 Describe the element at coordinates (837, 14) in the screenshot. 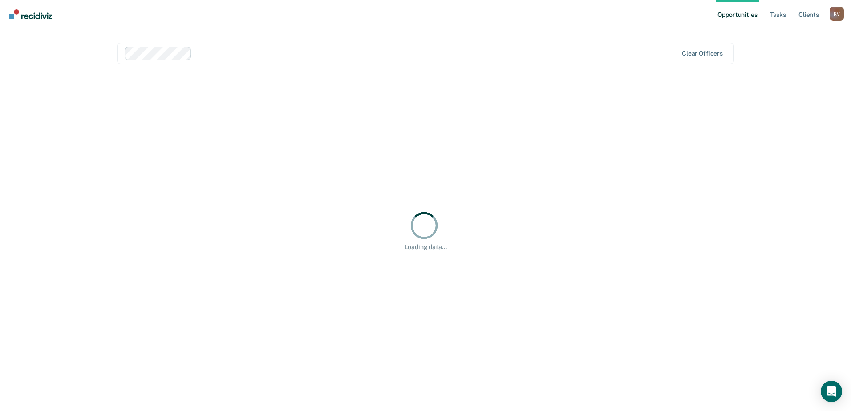

I see `div: K V` at that location.